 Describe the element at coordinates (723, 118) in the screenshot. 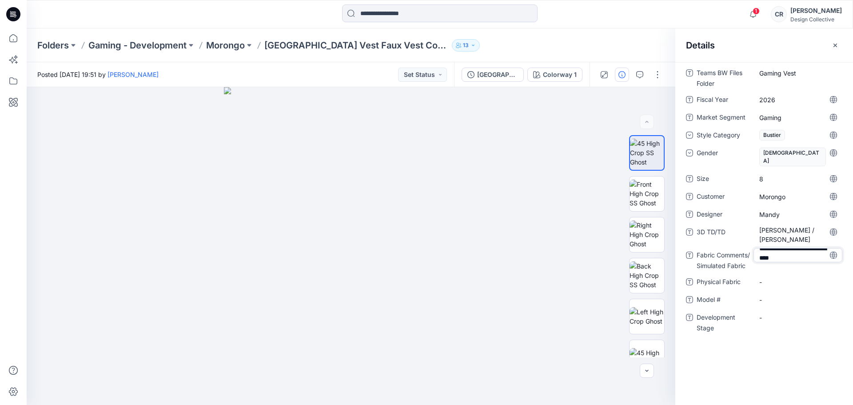

I see `span: Market Segment` at that location.